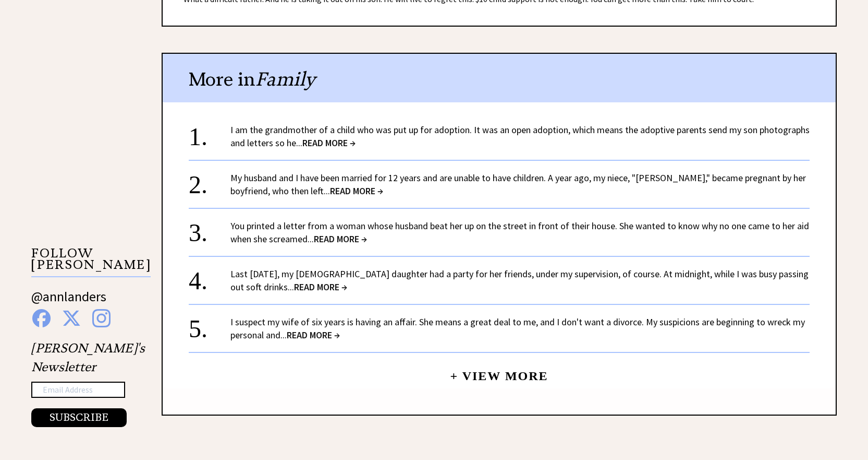 Image resolution: width=868 pixels, height=460 pixels. What do you see at coordinates (520, 232) in the screenshot?
I see `a: You printed a letter from a woman whose husband beat her up on the street in front of their house...` at bounding box center [520, 232].